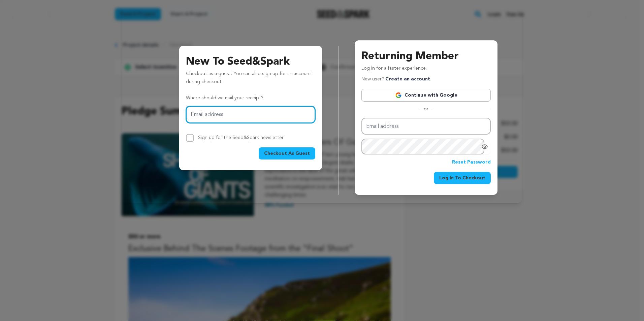  Describe the element at coordinates (462, 178) in the screenshot. I see `span: Log In To Checkout` at that location.